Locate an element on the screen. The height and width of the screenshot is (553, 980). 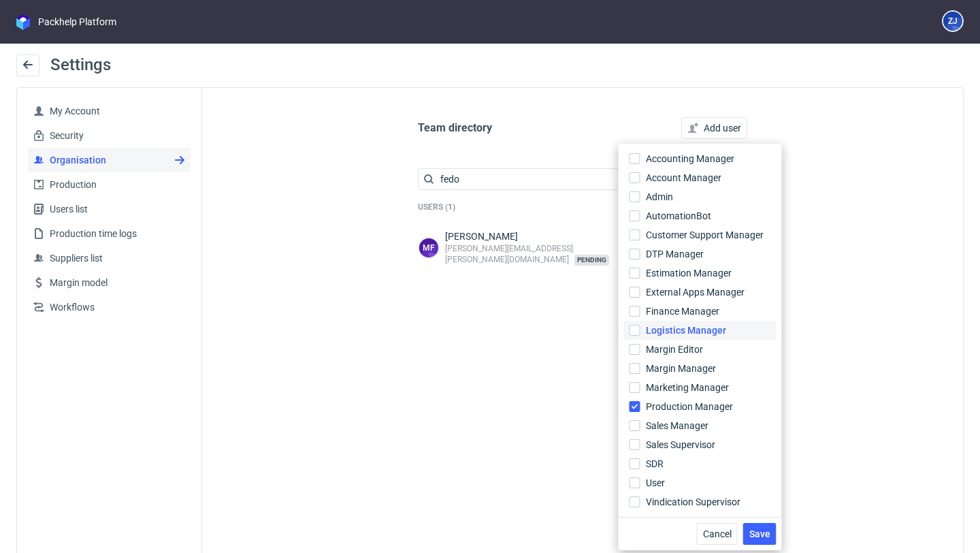
a: Workflows is located at coordinates (109, 307).